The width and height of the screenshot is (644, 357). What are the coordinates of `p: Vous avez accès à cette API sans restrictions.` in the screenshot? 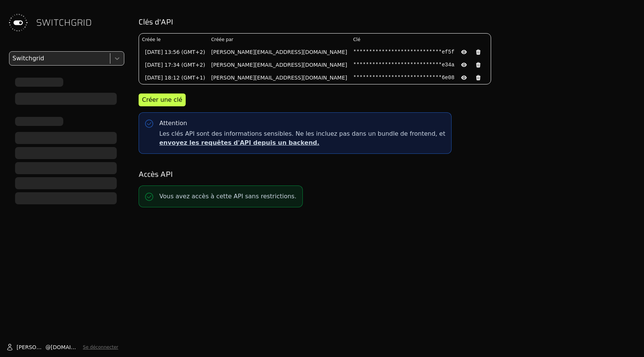 It's located at (228, 196).